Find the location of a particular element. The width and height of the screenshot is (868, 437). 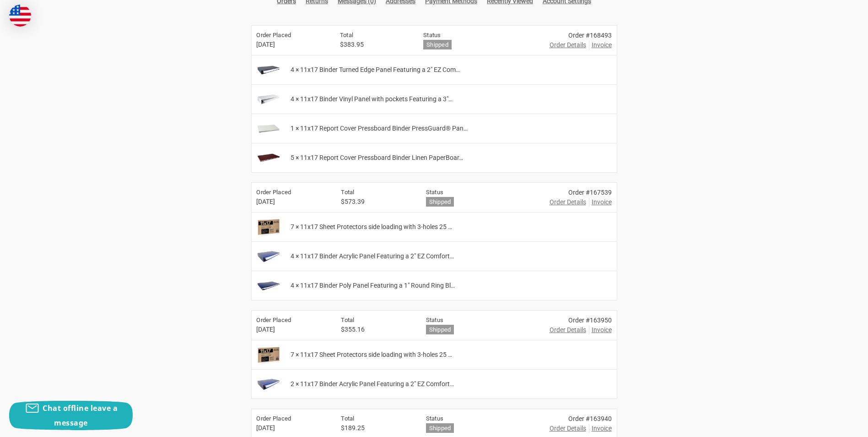

img: 11x17 Report Cover Pressboard Binder PressGuard® Panels Includes Fold-over Metal Fasteners White ... is located at coordinates (268, 128).